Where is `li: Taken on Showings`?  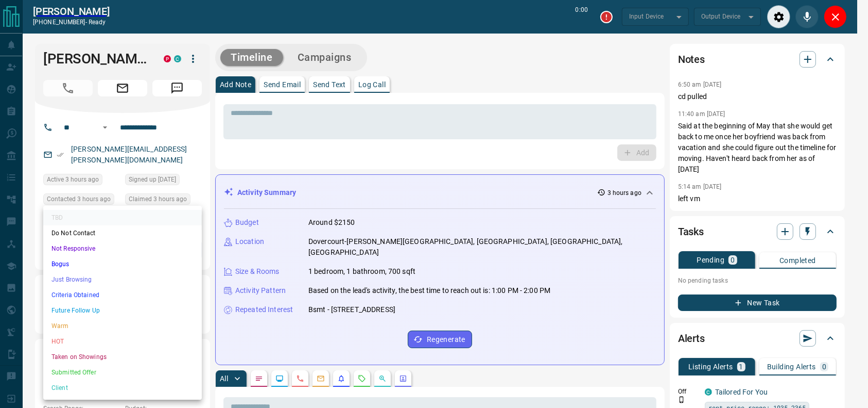
li: Taken on Showings is located at coordinates (122, 356).